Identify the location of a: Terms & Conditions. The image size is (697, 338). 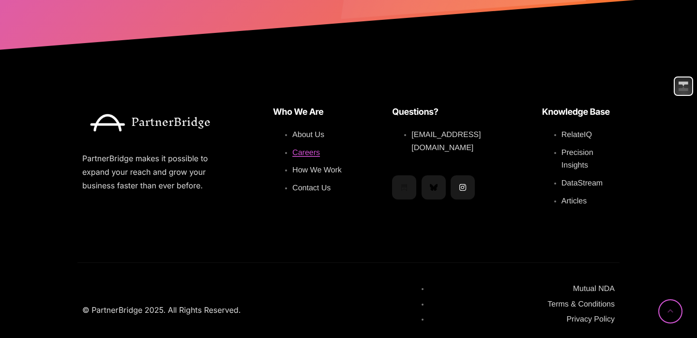
(581, 303).